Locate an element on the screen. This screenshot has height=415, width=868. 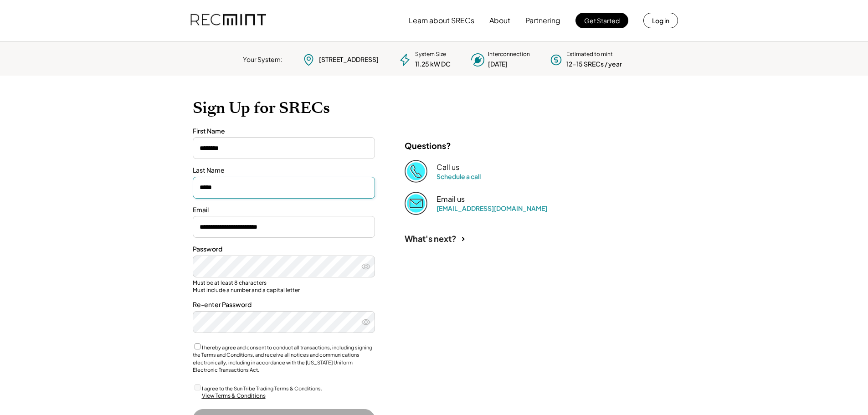
div: 12-15 SRECs / year is located at coordinates (594, 64).